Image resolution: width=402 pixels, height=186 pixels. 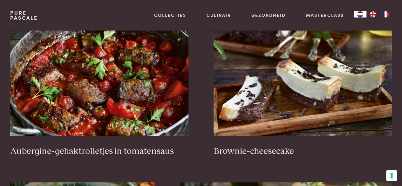 What do you see at coordinates (302, 83) in the screenshot?
I see `a: Brownie-cheesecake Brownie-cheesecake` at bounding box center [302, 83].